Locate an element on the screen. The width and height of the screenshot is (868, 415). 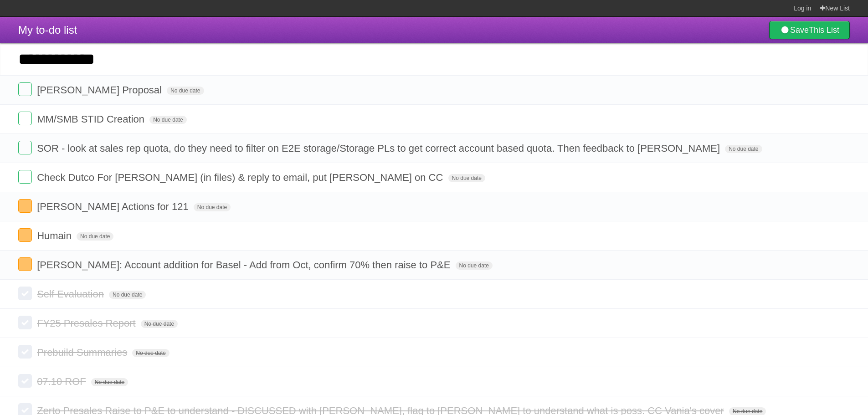
span: SOR - look at sales rep quota, do they need to filter on E2E storage/Storage PLs to get correct a... is located at coordinates (380, 148).